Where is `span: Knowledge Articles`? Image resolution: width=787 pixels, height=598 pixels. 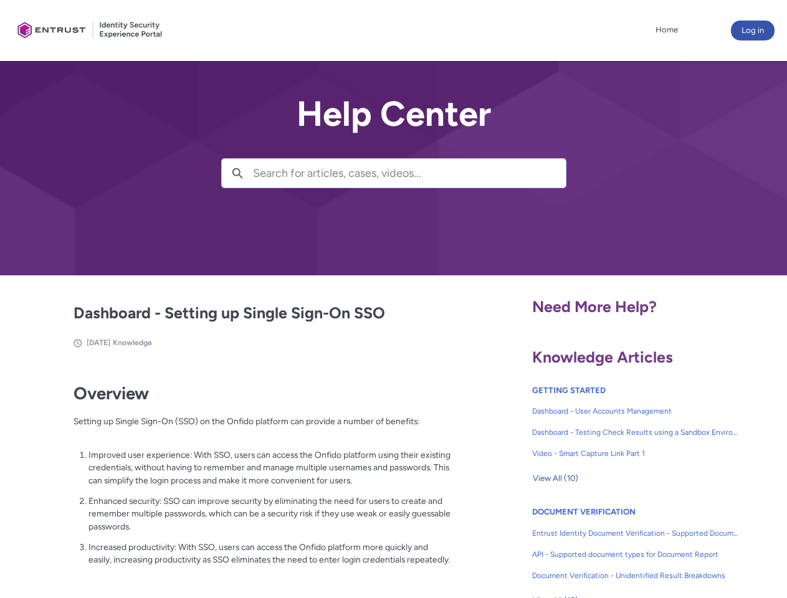 span: Knowledge Articles is located at coordinates (603, 357).